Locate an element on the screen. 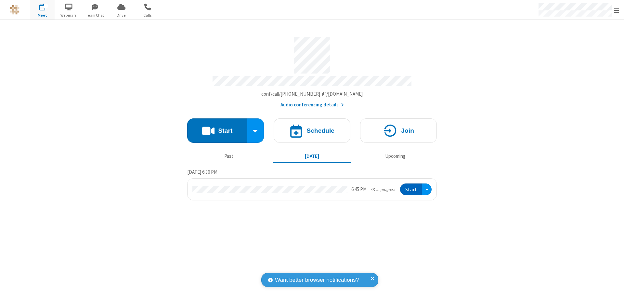 The image size is (624, 298). span: Drive is located at coordinates (121, 15).